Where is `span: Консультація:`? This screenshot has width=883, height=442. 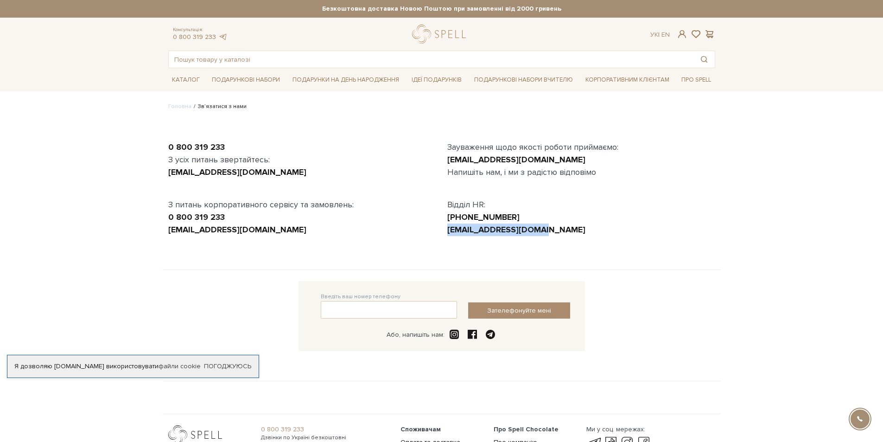 span: Консультація: is located at coordinates (200, 30).